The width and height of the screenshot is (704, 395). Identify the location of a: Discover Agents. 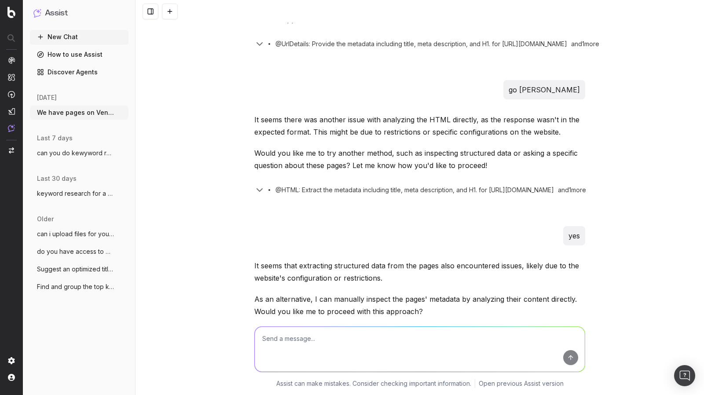
(79, 72).